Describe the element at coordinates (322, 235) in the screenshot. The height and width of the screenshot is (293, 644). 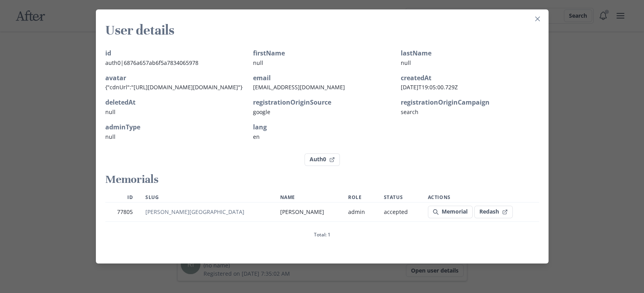
I see `caption: Total: 1` at that location.